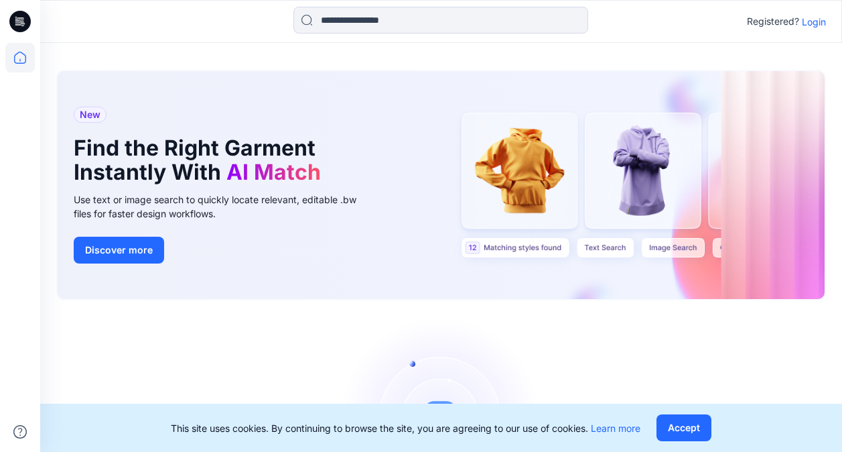 This screenshot has width=842, height=452. What do you see at coordinates (119, 250) in the screenshot?
I see `button: Discover more` at bounding box center [119, 250].